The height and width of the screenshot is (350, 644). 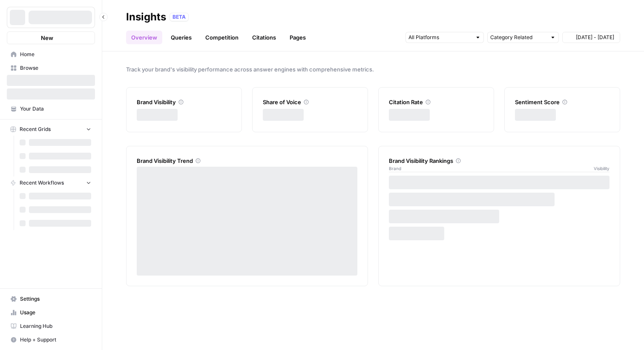 What do you see at coordinates (264, 37) in the screenshot?
I see `a: Citations` at bounding box center [264, 37].